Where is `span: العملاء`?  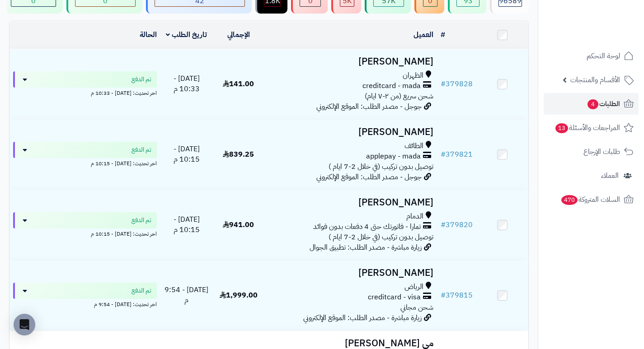 span: العملاء is located at coordinates (609, 176).